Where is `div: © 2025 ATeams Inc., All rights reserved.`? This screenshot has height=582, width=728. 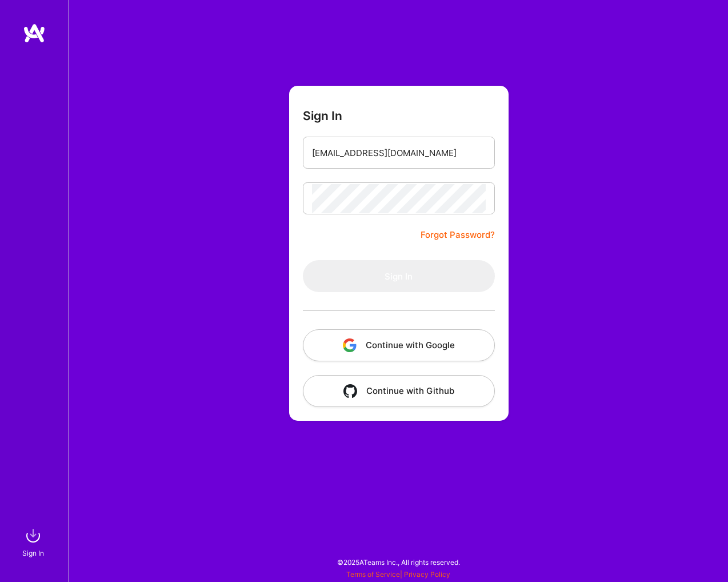 div: © 2025 ATeams Inc., All rights reserved. is located at coordinates (399, 562).